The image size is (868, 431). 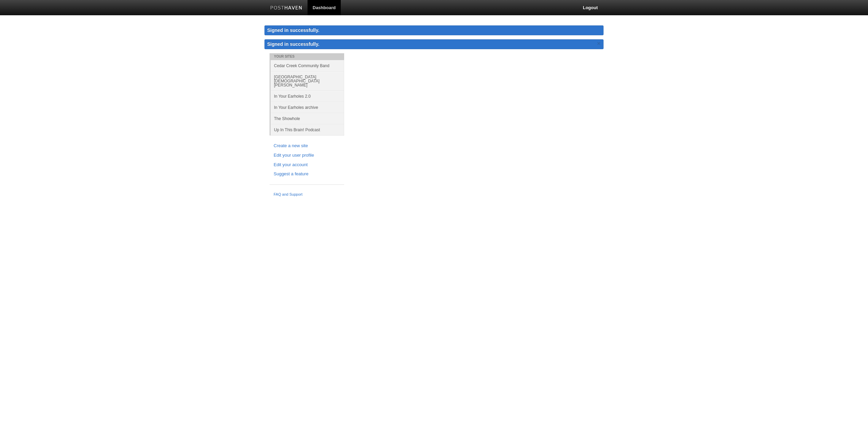 What do you see at coordinates (307, 194) in the screenshot?
I see `a: FAQ and Support` at bounding box center [307, 194].